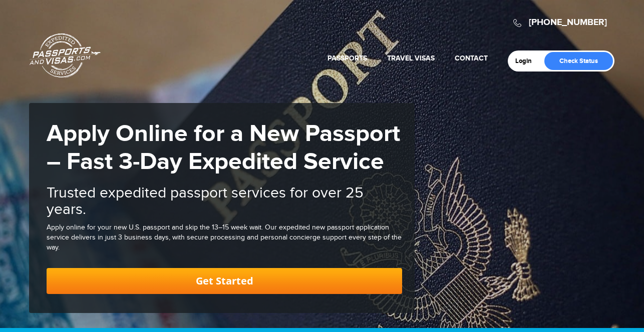 The image size is (644, 332). I want to click on a: Travel Visas, so click(411, 58).